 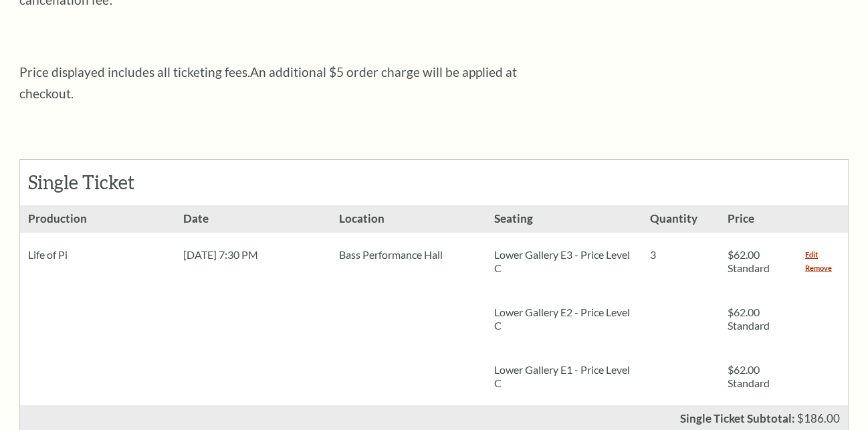 What do you see at coordinates (564, 319) in the screenshot?
I see `p: Lower Gallery E2 - Price Level C` at bounding box center [564, 319].